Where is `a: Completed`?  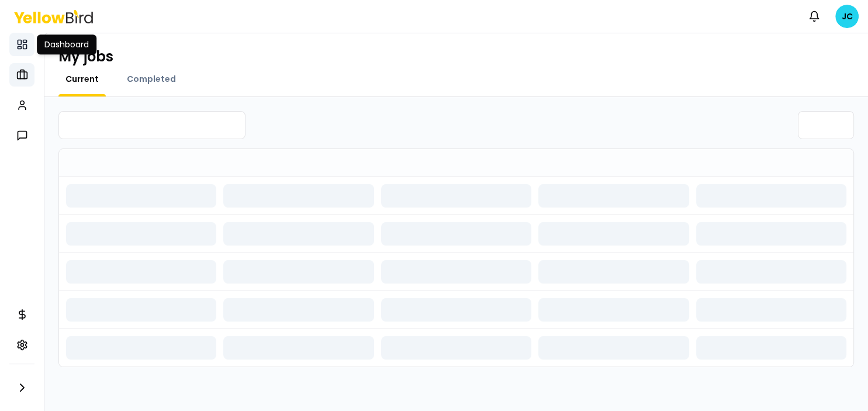
a: Completed is located at coordinates (151, 79).